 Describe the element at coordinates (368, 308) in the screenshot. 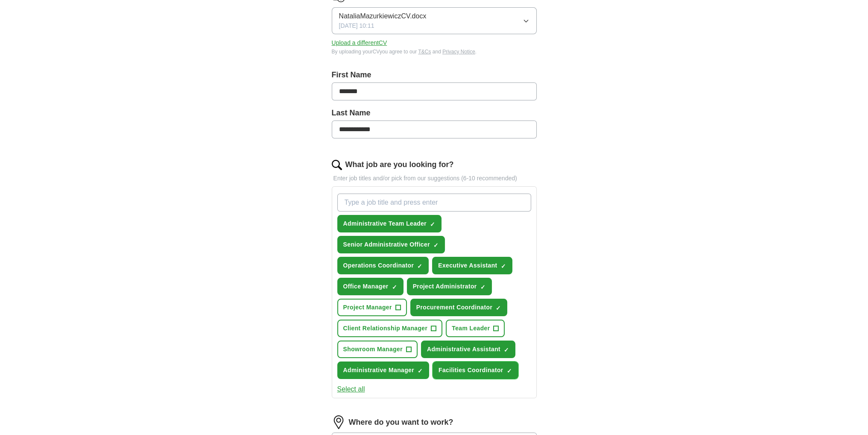

I see `span: Project Manager` at that location.